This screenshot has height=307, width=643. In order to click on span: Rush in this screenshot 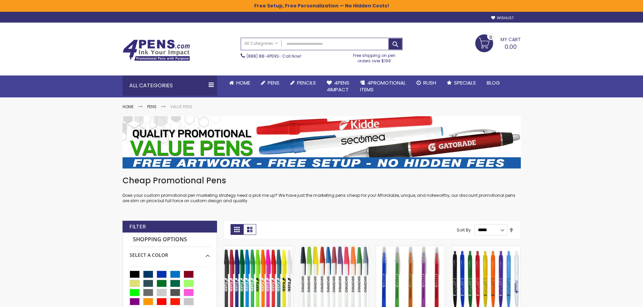, I will do `click(429, 83)`.